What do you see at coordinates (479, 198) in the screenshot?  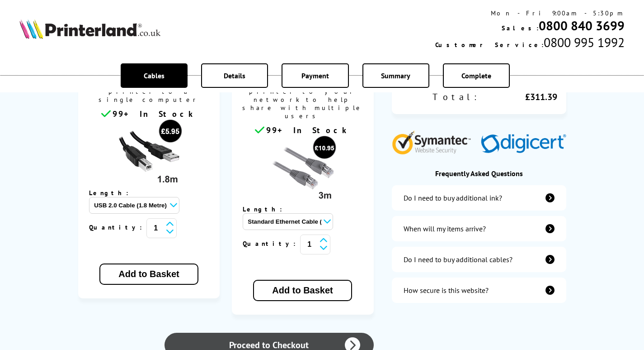 I see `a: additional-ink` at bounding box center [479, 198].